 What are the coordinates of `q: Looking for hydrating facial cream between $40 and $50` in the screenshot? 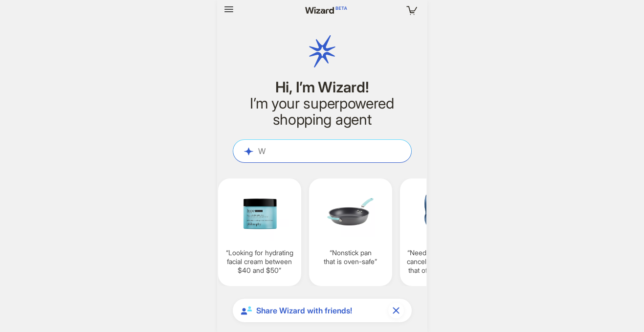 It's located at (260, 262).